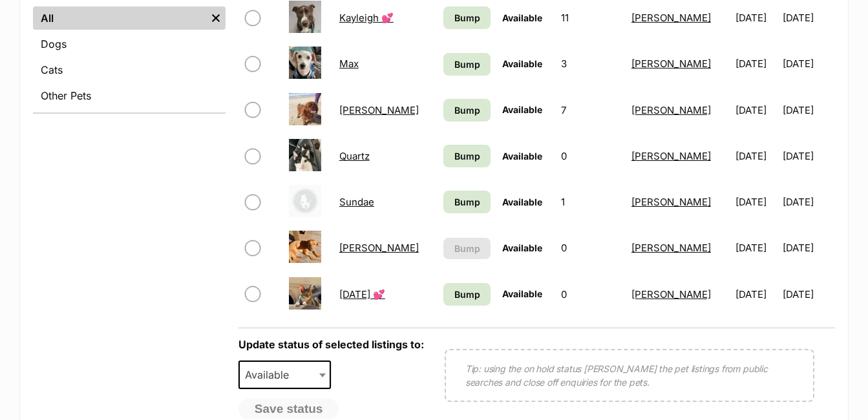 Image resolution: width=868 pixels, height=420 pixels. I want to click on div: Species, so click(130, 58).